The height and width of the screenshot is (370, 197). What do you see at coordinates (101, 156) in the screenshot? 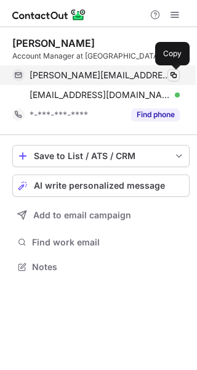
I see `div: Save to List / ATS / CRM` at bounding box center [101, 156].